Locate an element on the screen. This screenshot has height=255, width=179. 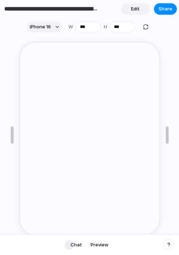
span: Edit is located at coordinates (136, 9).